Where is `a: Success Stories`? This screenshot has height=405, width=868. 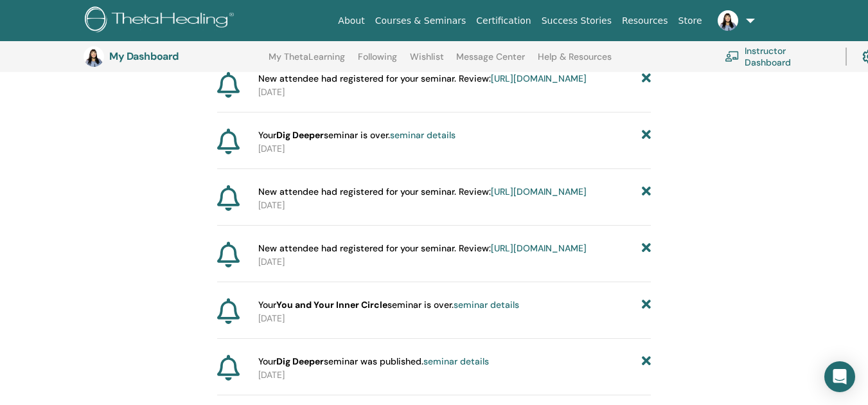 a: Success Stories is located at coordinates (576, 21).